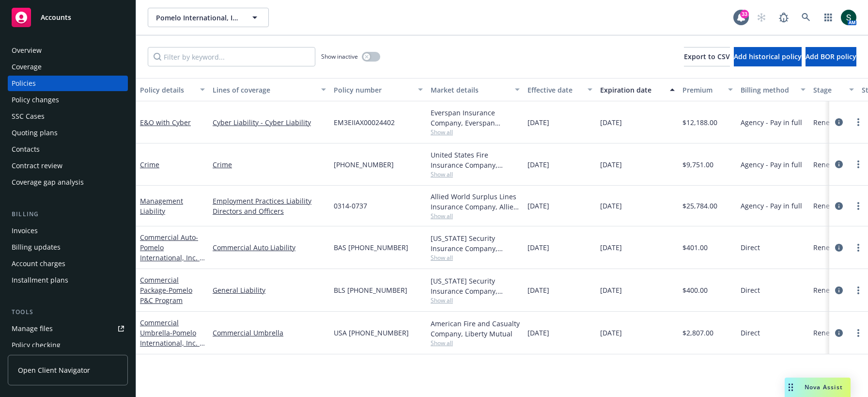  I want to click on a: Coverage gap analysis, so click(68, 182).